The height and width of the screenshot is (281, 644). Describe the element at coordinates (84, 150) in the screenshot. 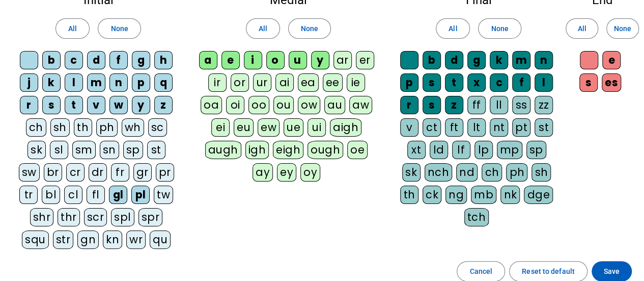

I see `div: sm` at that location.